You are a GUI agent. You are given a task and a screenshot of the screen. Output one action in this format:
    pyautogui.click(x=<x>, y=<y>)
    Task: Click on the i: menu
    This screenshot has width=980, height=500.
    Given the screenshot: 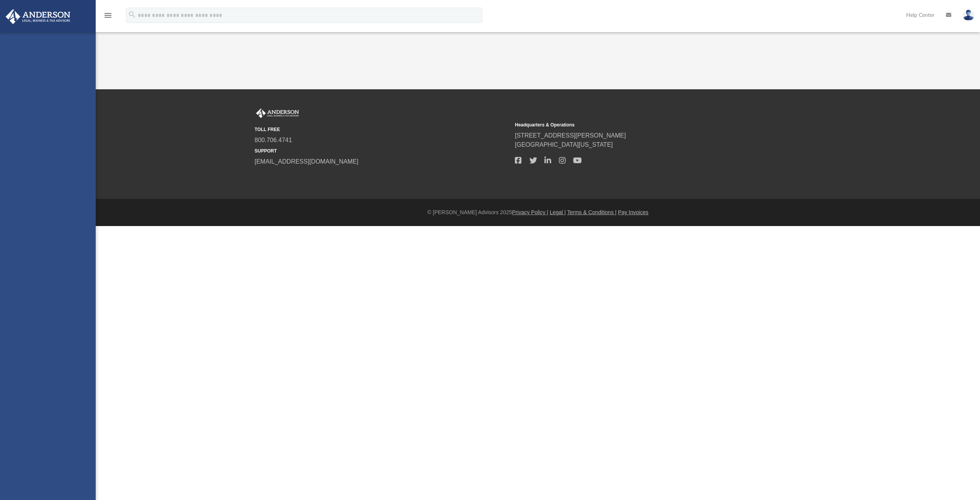 What is the action you would take?
    pyautogui.click(x=108, y=15)
    